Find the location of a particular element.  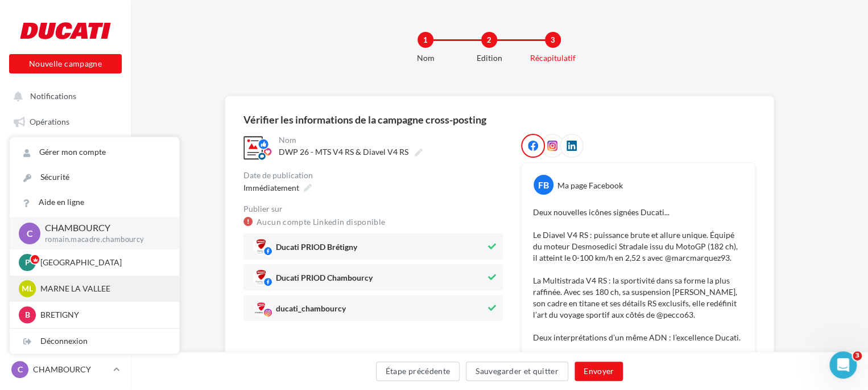

div: Publier sur is located at coordinates (373, 209).